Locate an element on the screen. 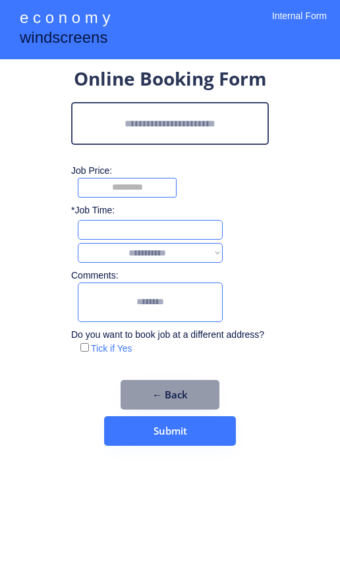 This screenshot has height=565, width=340. div: Online Booking Form is located at coordinates (170, 80).